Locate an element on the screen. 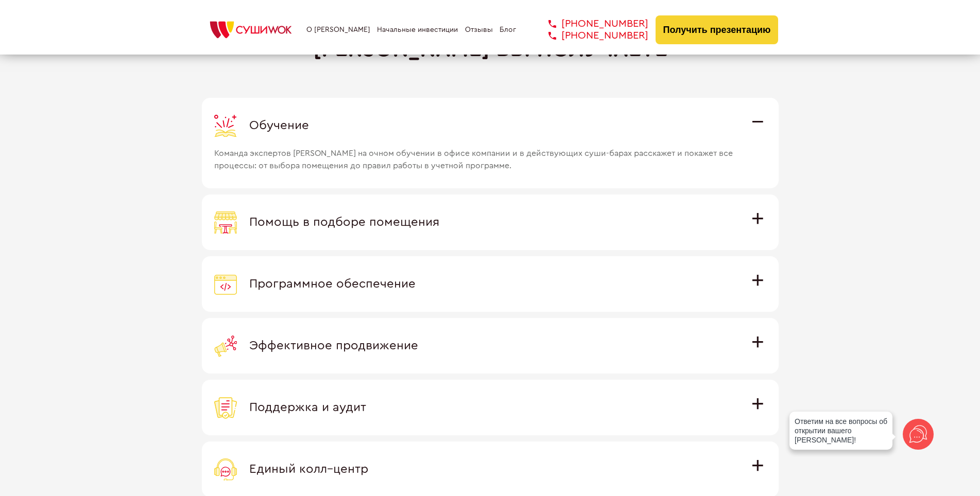  a: Блог is located at coordinates (508, 30).